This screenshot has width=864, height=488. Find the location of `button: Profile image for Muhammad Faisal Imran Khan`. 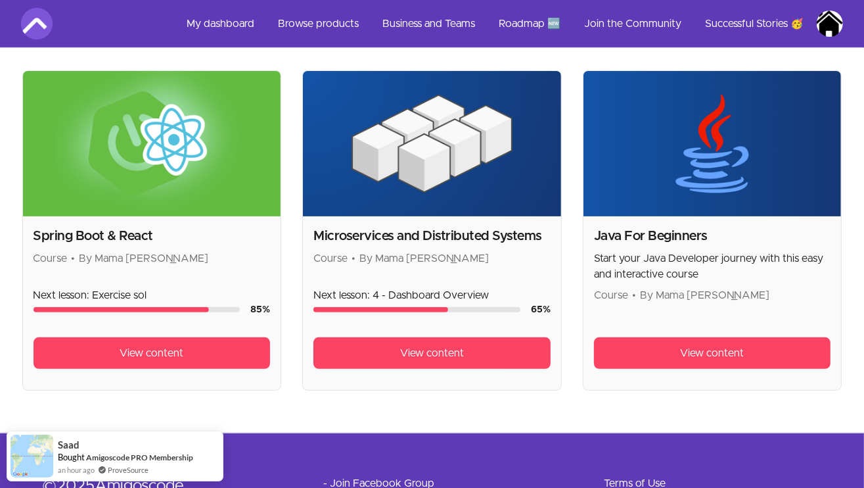

button: Profile image for Muhammad Faisal Imran Khan is located at coordinates (830, 24).